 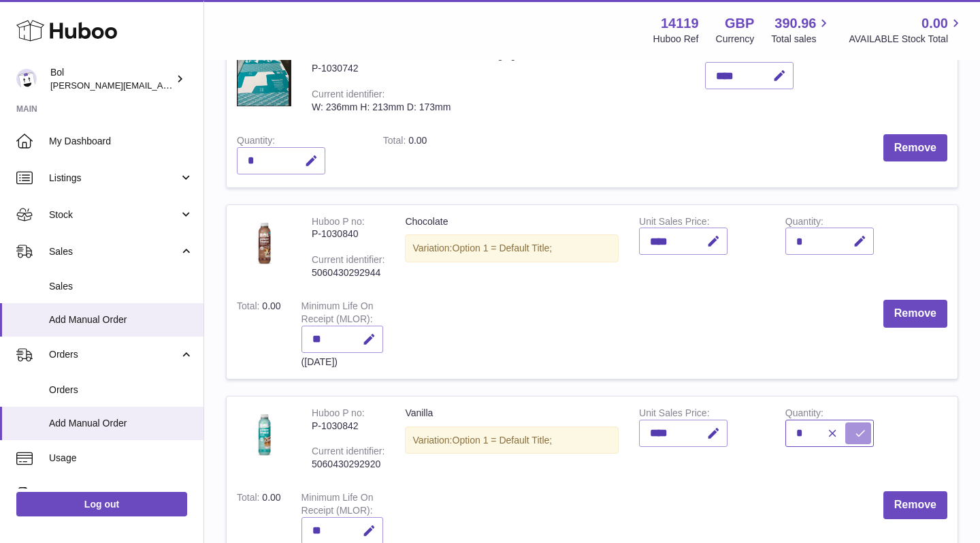 What do you see at coordinates (111, 79) in the screenshot?
I see `div: Bol` at bounding box center [111, 79].